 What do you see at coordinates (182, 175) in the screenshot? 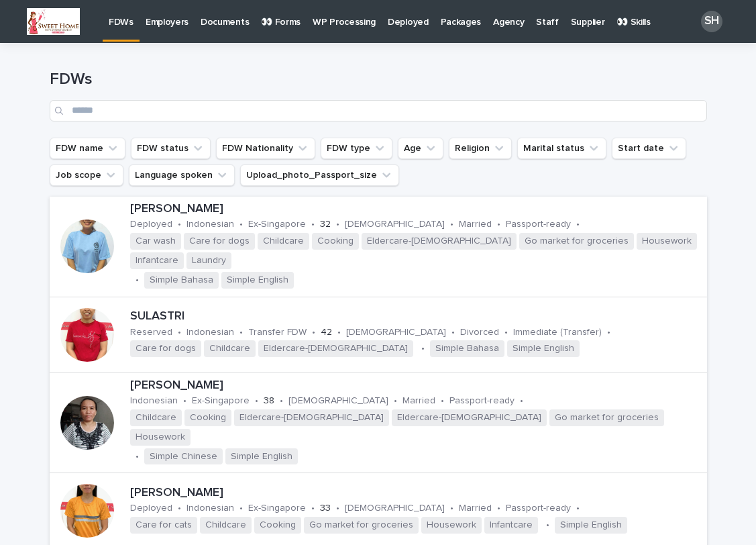
I see `button: Language spoken` at bounding box center [182, 175].